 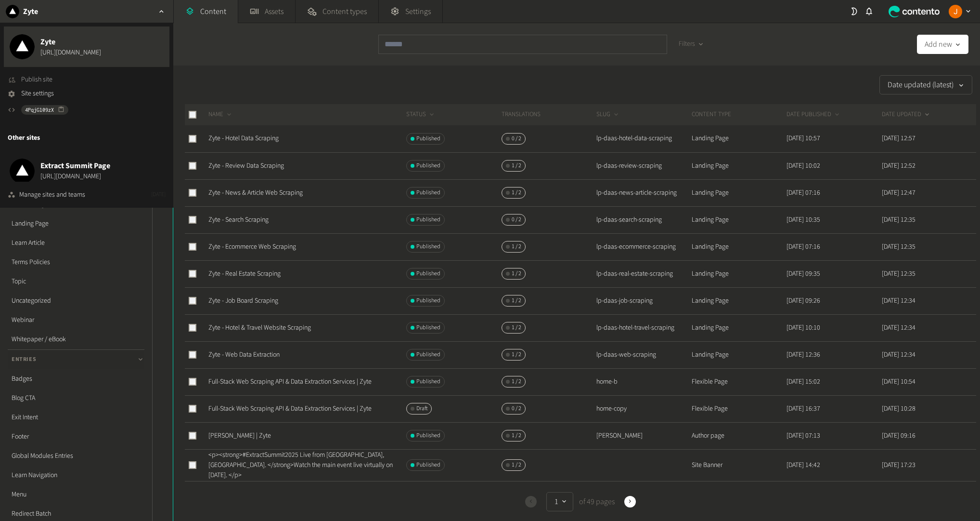 What do you see at coordinates (37, 79) in the screenshot?
I see `span: Publish site` at bounding box center [37, 79].